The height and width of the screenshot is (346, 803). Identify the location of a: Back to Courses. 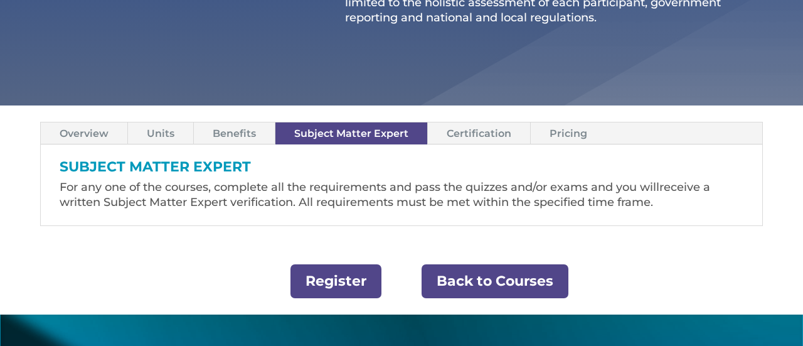
(495, 281).